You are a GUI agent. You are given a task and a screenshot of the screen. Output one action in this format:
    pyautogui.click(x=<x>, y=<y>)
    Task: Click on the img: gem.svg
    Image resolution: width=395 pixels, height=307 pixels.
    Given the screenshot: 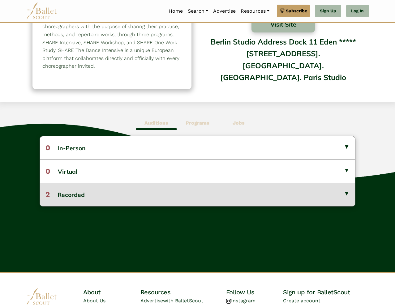 What is the action you would take?
    pyautogui.click(x=282, y=11)
    